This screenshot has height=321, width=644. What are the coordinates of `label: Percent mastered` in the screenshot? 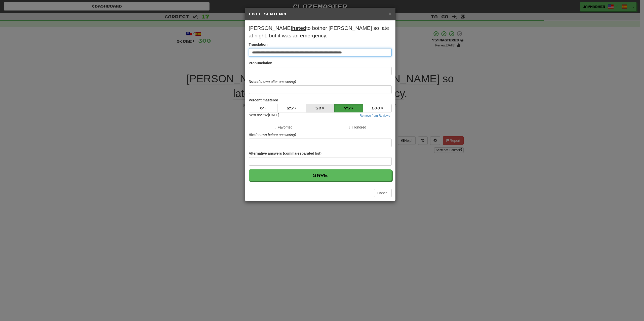 It's located at (264, 100).